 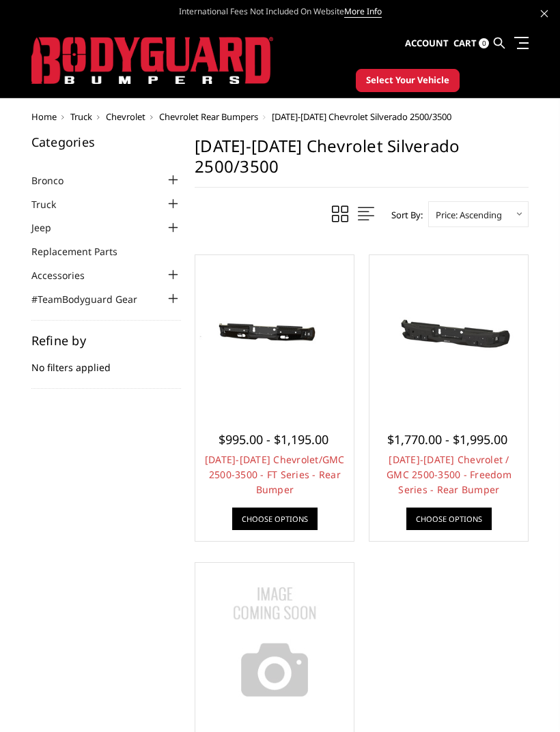 I want to click on span: Home, so click(x=44, y=116).